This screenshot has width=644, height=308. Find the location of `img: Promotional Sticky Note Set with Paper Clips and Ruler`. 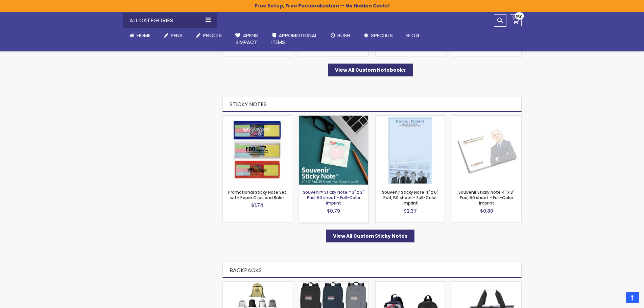

img: Promotional Sticky Note Set with Paper Clips and Ruler is located at coordinates (257, 150).